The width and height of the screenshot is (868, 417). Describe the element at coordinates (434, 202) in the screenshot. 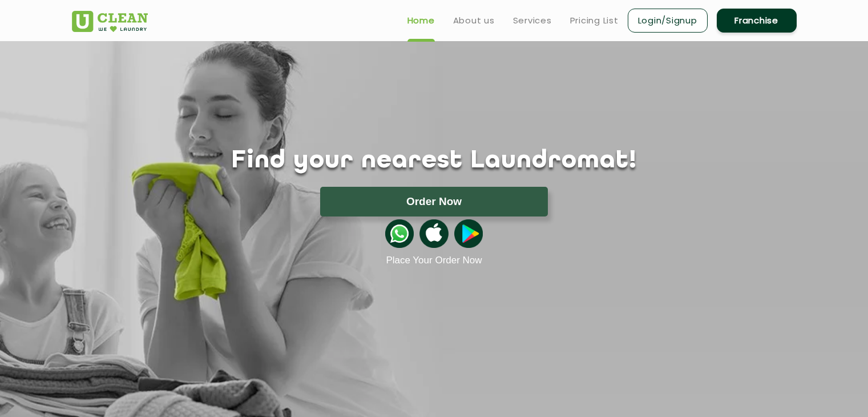

I see `button: Order Now` at that location.